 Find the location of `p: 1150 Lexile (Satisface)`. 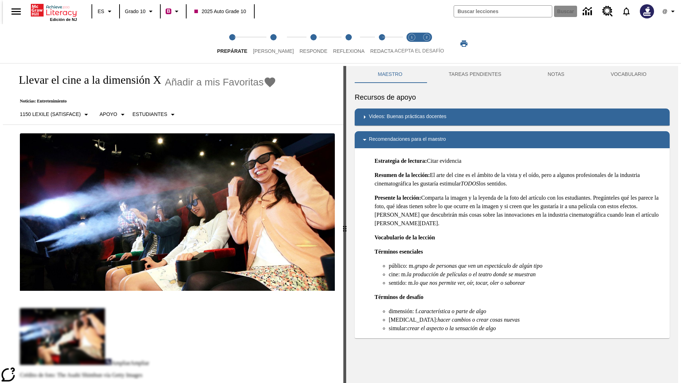

p: 1150 Lexile (Satisface) is located at coordinates (50, 114).